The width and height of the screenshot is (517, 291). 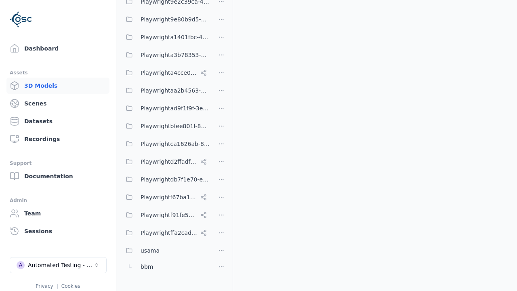 I want to click on a: Recordings, so click(x=58, y=139).